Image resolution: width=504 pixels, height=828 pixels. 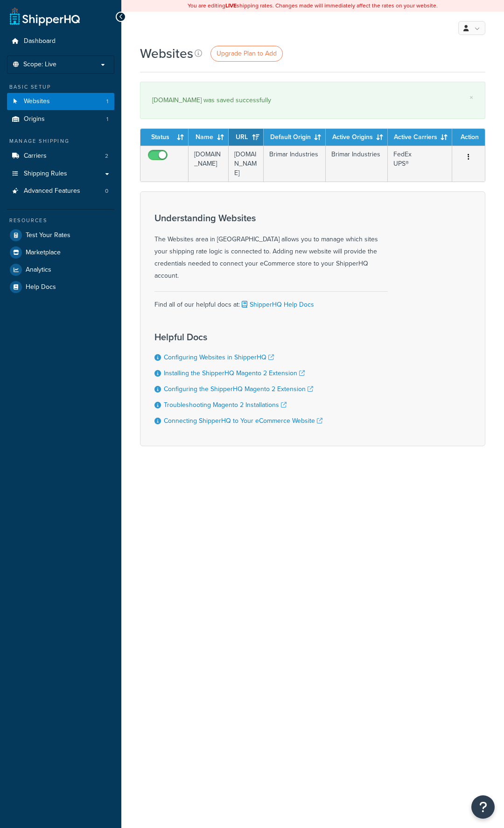 What do you see at coordinates (40, 41) in the screenshot?
I see `span: Dashboard` at bounding box center [40, 41].